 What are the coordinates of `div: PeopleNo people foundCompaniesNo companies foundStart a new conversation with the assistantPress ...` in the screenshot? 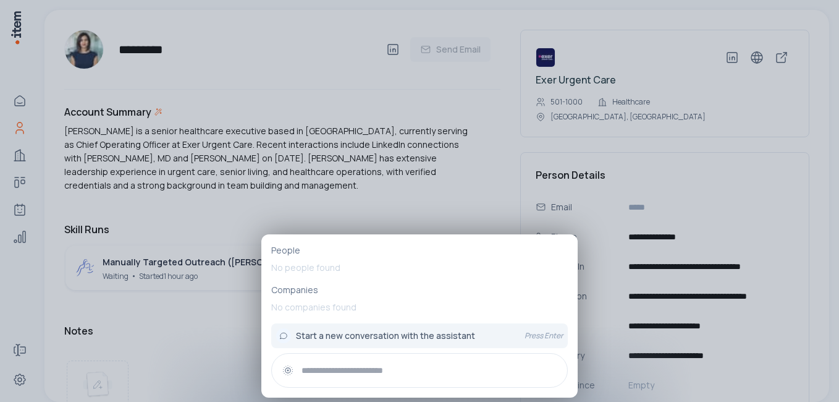 It's located at (420, 316).